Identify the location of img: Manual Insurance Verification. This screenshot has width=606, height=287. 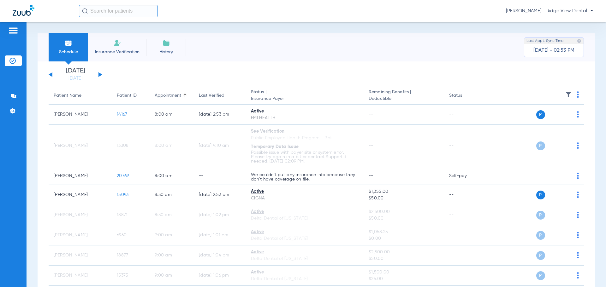
(117, 43).